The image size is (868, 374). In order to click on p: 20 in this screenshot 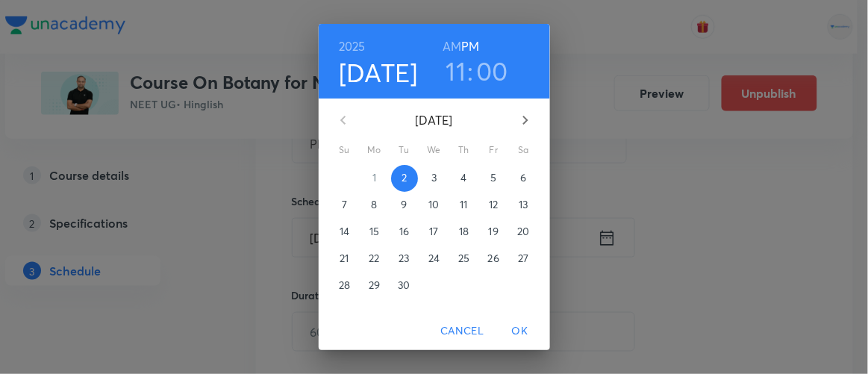, I will do `click(523, 231)`.